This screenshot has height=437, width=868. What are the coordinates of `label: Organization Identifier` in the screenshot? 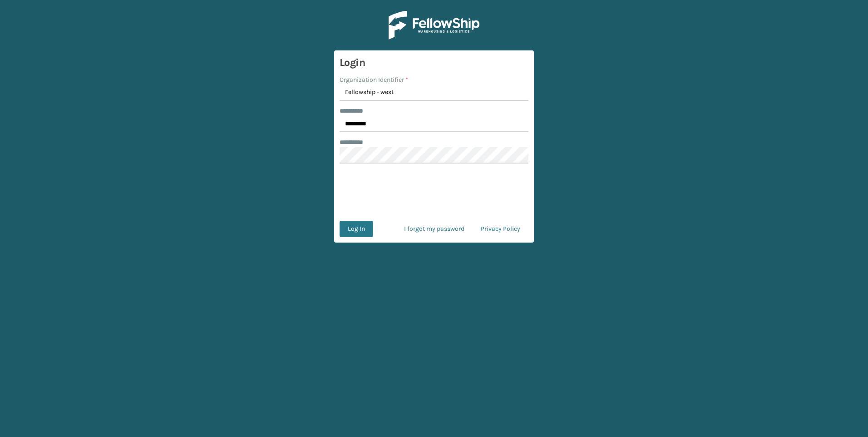 It's located at (374, 79).